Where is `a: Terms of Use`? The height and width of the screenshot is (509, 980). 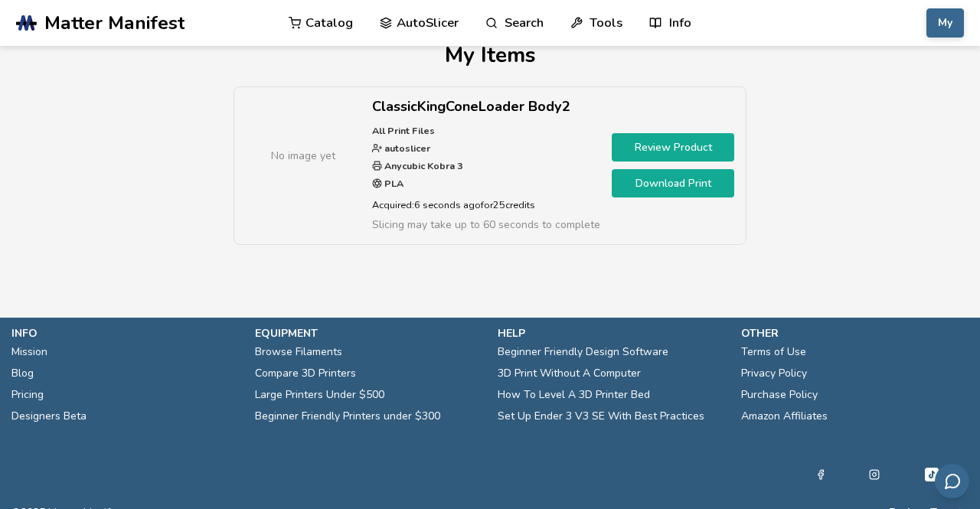
a: Terms of Use is located at coordinates (773, 352).